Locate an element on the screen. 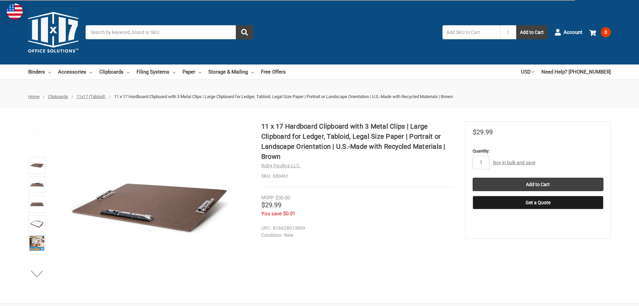  a: Binders is located at coordinates (40, 72).